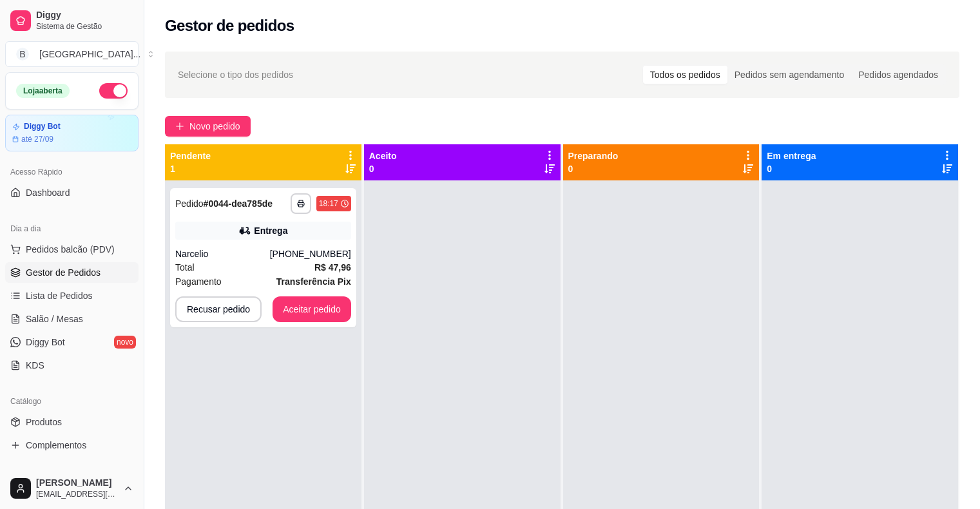  Describe the element at coordinates (56, 445) in the screenshot. I see `span: Complementos` at that location.